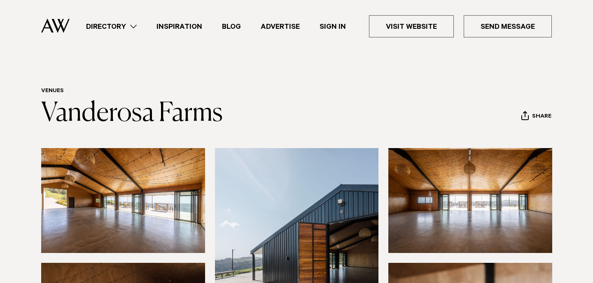  I want to click on a: Empty barn space at Vanderosa Farms, so click(470, 201).